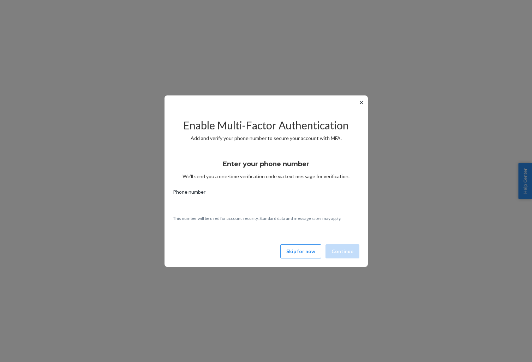  Describe the element at coordinates (343, 251) in the screenshot. I see `button: Continue` at that location.